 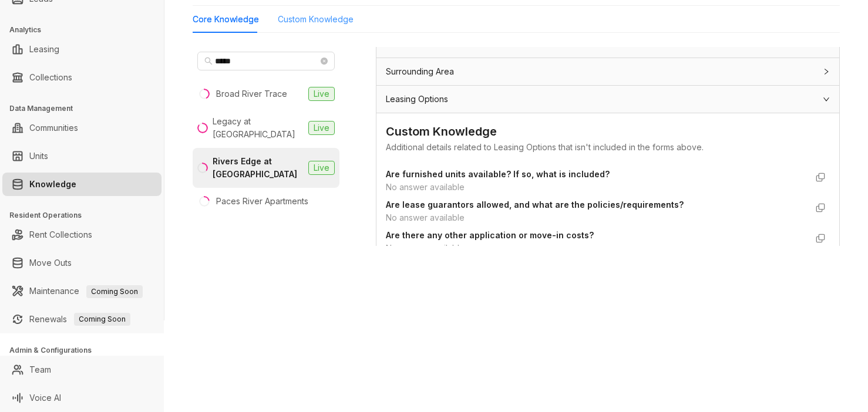 What do you see at coordinates (82, 77) in the screenshot?
I see `li: Collections` at bounding box center [82, 77].